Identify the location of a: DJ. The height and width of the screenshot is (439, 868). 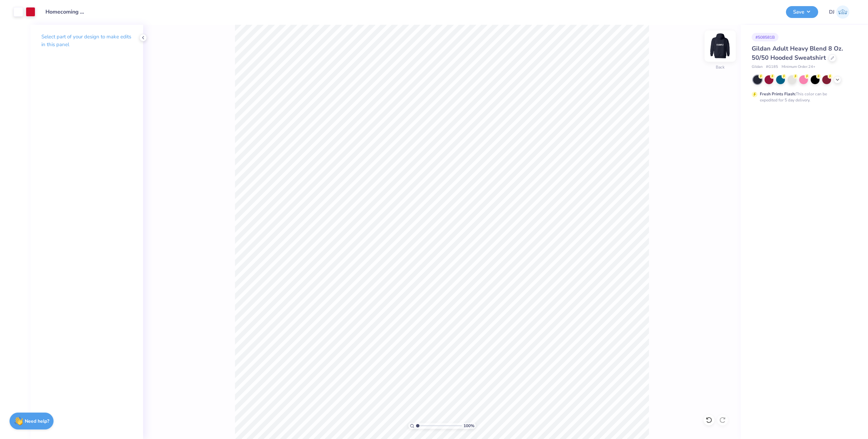
(839, 12).